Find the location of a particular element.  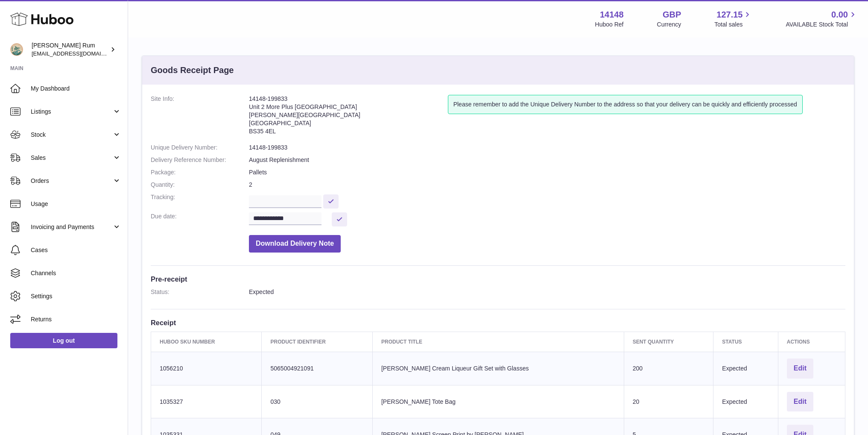

h3: Receipt is located at coordinates (498, 322).